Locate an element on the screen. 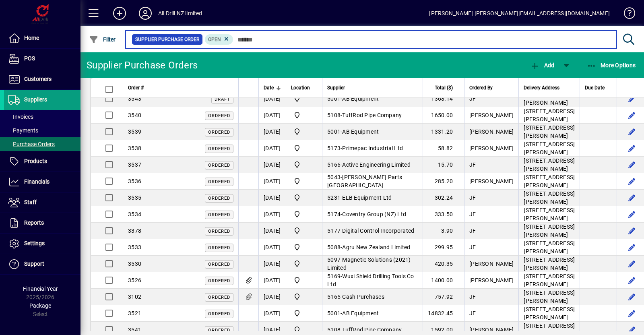 This screenshot has width=644, height=335. mat-chip: Completion Status: Open is located at coordinates (219, 40).